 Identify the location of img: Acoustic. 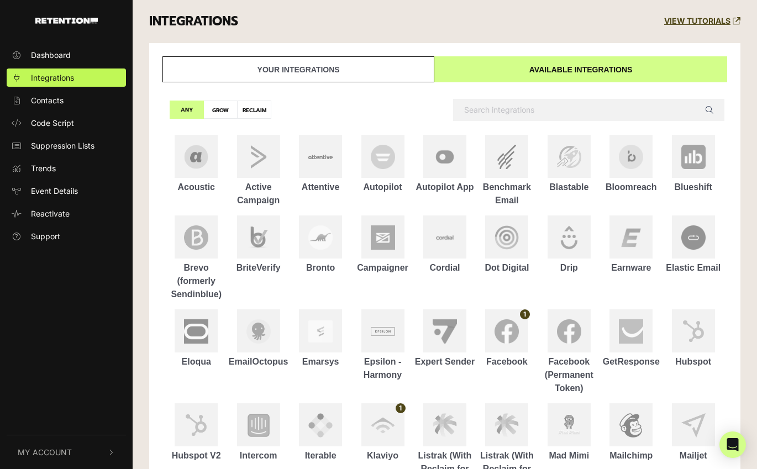
(196, 157).